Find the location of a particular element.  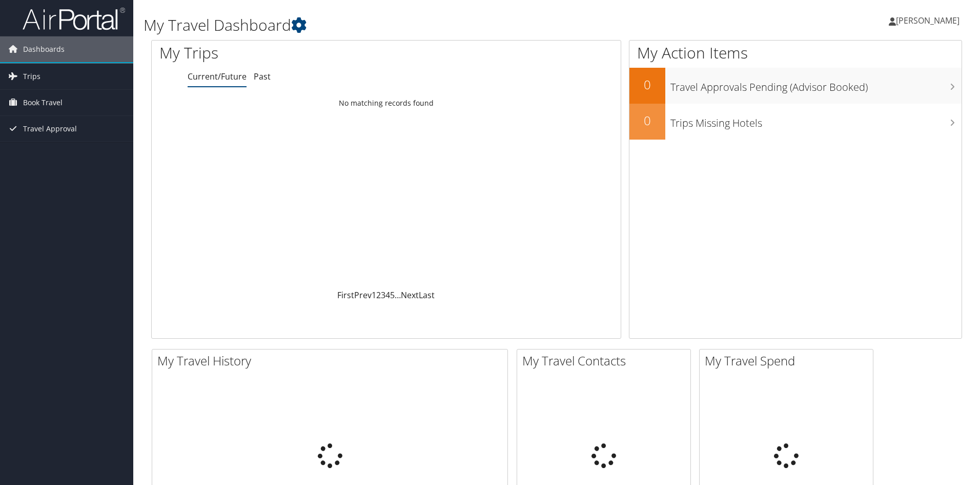

h2: My Travel History is located at coordinates (332, 360).